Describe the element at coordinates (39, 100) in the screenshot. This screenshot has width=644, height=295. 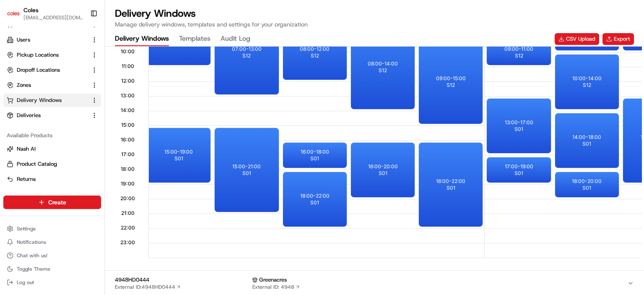
I see `span: Delivery Windows` at that location.